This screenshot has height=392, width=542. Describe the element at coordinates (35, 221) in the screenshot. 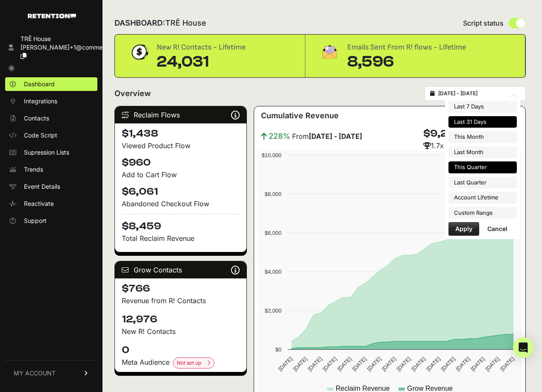

I see `span: Support` at that location.